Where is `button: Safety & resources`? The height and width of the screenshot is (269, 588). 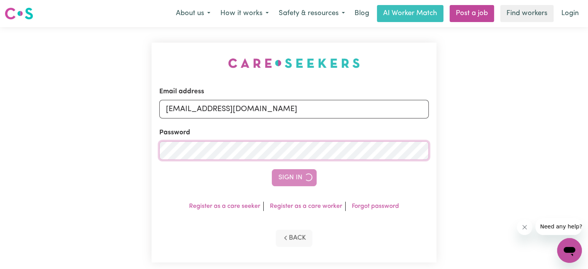 button: Safety & resources is located at coordinates (312, 14).